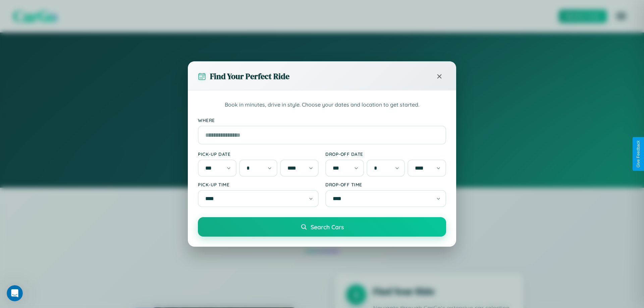  What do you see at coordinates (249, 76) in the screenshot?
I see `h3: Find Your Perfect Ride` at bounding box center [249, 76].